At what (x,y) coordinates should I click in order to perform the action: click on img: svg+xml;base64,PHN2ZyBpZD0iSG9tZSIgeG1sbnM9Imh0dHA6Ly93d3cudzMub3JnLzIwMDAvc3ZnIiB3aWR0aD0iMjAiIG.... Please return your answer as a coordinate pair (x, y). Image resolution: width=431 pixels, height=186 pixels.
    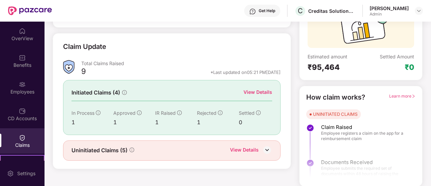
    Looking at the image, I should click on (22, 31).